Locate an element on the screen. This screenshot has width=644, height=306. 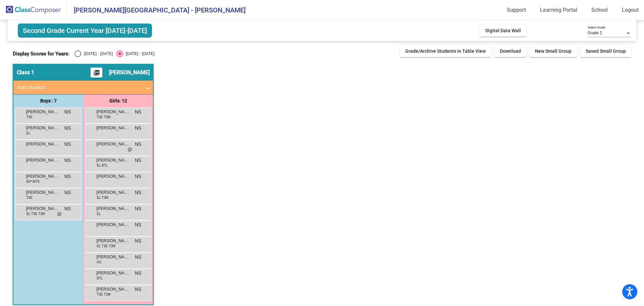
button: Print Students Details is located at coordinates (96, 72).